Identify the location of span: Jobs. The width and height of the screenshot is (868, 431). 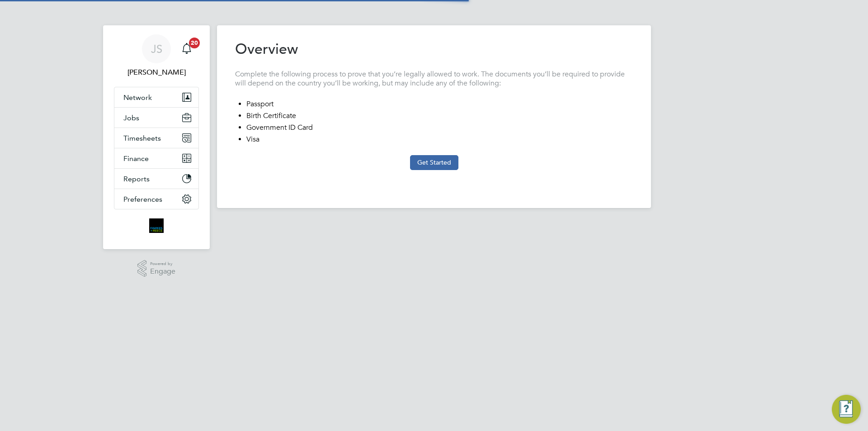
(131, 118).